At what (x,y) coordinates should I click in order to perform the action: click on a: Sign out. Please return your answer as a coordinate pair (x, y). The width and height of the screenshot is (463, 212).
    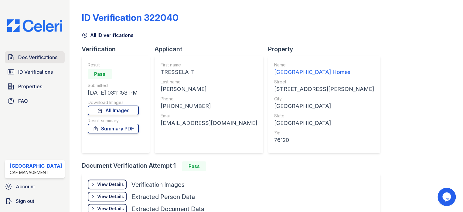
    Looking at the image, I should click on (35, 201).